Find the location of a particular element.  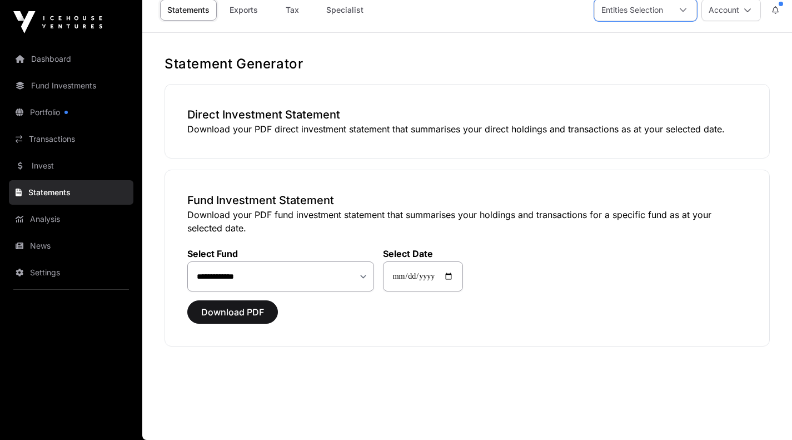

label: Select Fund is located at coordinates (281, 253).